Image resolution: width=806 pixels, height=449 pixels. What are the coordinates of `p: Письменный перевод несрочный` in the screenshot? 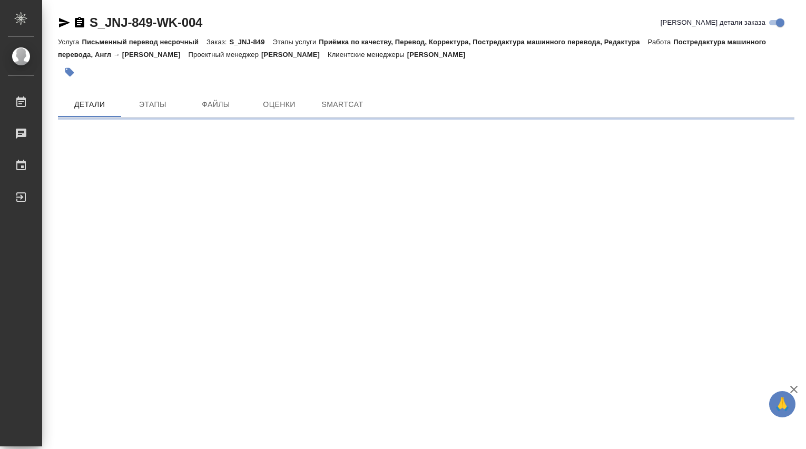 It's located at (144, 42).